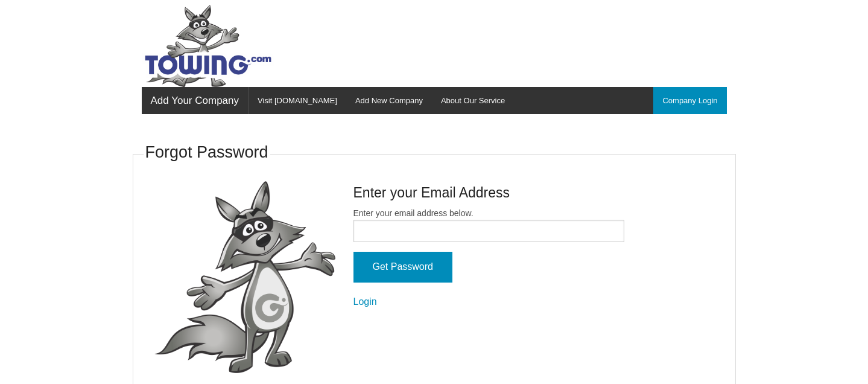  I want to click on a: Add Your Company, so click(195, 100).